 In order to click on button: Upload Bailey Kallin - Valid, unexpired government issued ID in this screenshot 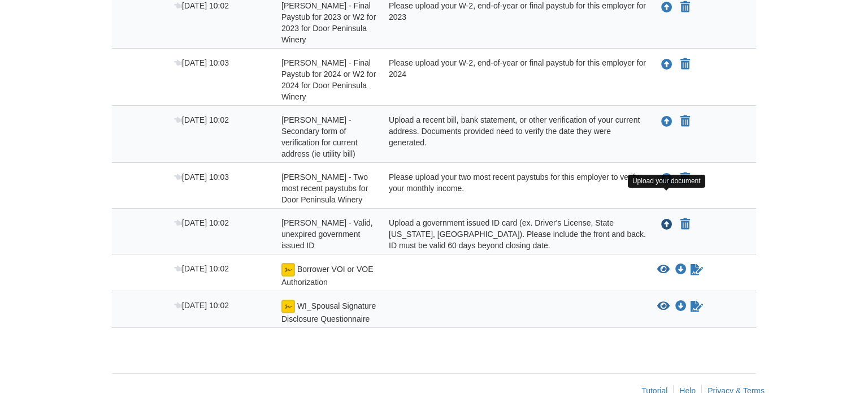, I will do `click(667, 225)`.